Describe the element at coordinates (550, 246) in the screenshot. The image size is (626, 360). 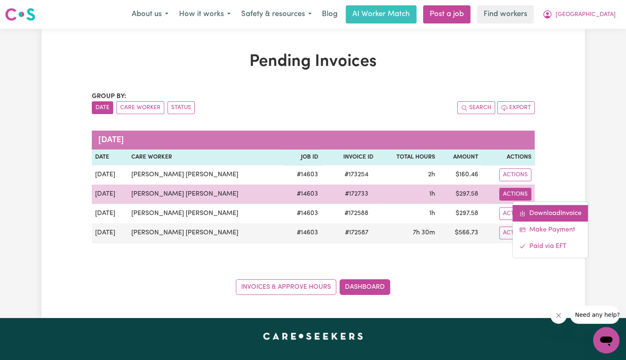
I see `a: Mark invoice #172733 as paid via EFT` at that location.